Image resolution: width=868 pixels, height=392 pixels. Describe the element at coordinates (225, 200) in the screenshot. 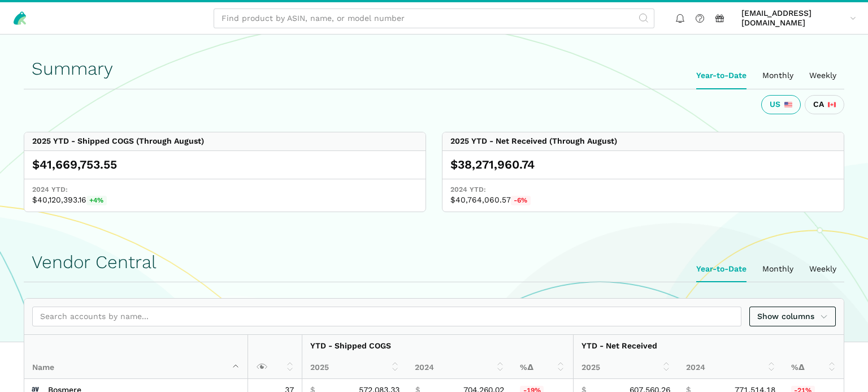

I see `span: $40,120,393.16` at that location.